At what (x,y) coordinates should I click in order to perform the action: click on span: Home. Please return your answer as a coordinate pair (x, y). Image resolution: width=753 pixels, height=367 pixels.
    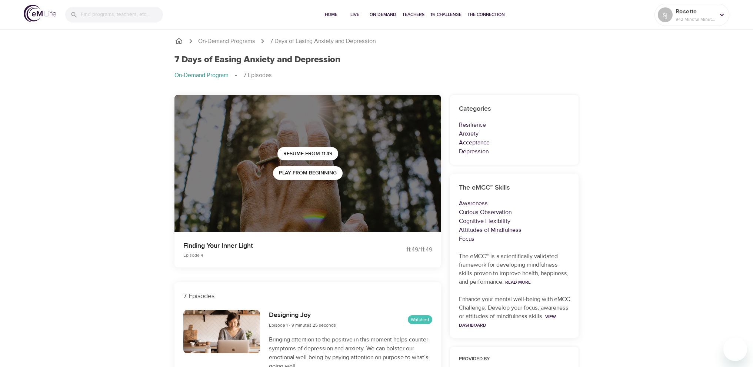
    Looking at the image, I should click on (331, 14).